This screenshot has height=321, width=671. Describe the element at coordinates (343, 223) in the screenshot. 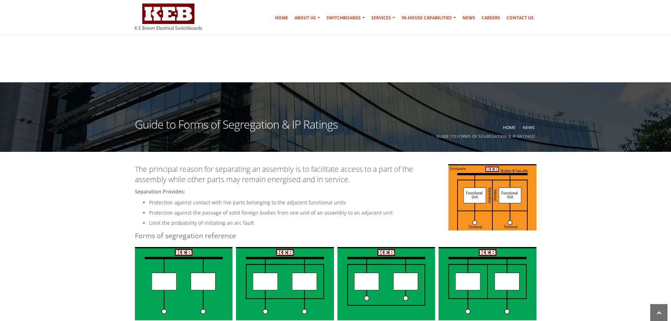

I see `li: Limit the probability of initiating an arc fault` at that location.